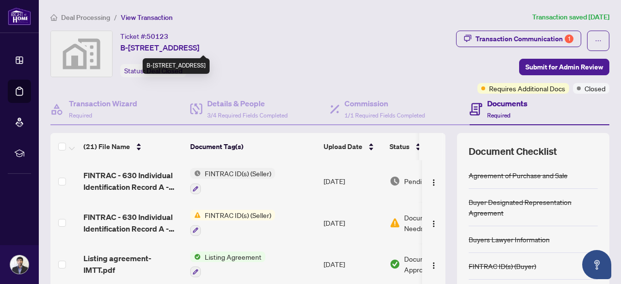 This screenshot has height=284, width=621. What do you see at coordinates (384, 103) in the screenshot?
I see `h4: Commission` at bounding box center [384, 103].